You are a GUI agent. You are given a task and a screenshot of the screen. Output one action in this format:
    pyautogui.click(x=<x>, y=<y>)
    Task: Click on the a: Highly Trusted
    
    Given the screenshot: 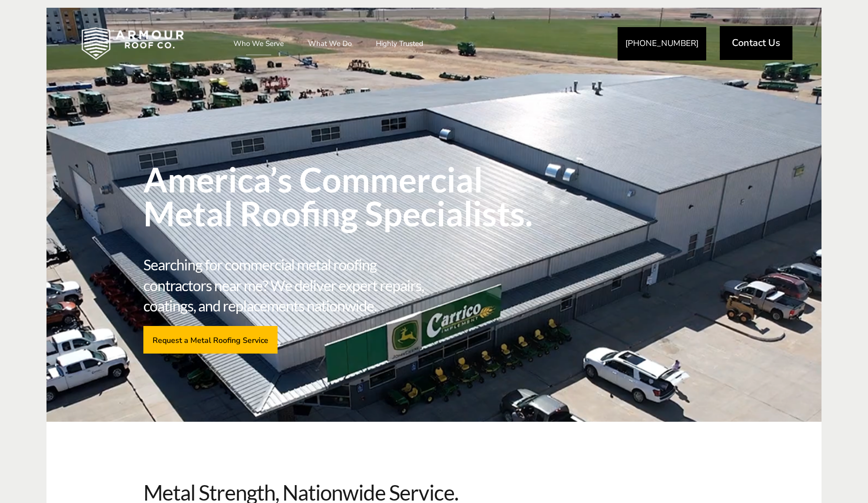 What is the action you would take?
    pyautogui.click(x=400, y=44)
    